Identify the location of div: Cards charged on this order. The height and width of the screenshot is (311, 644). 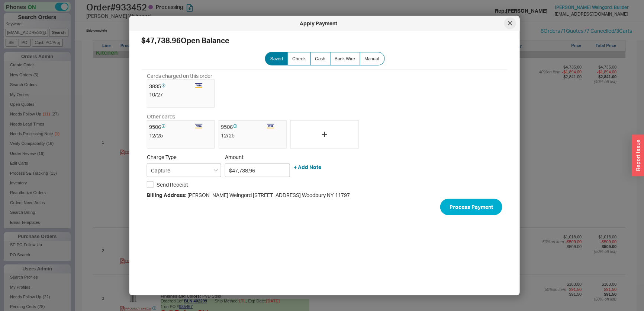
(325, 76).